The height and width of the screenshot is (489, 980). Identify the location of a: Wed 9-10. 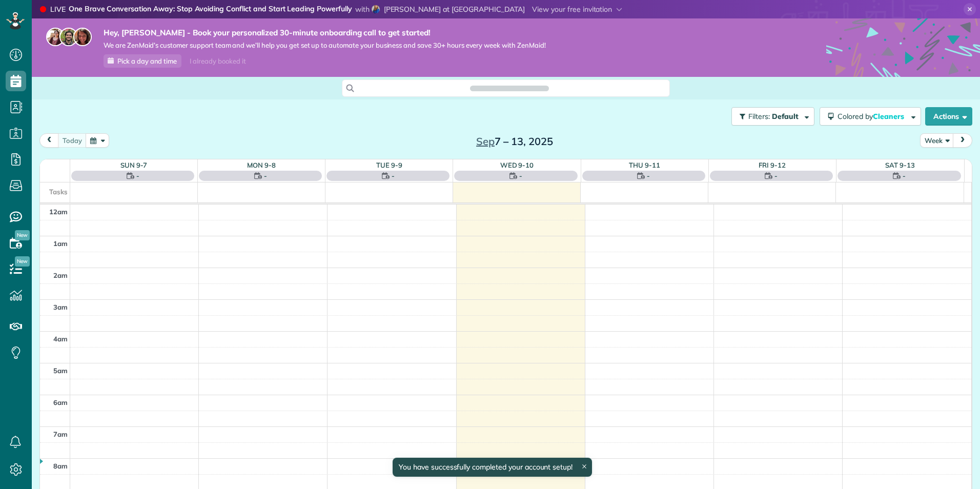
(517, 165).